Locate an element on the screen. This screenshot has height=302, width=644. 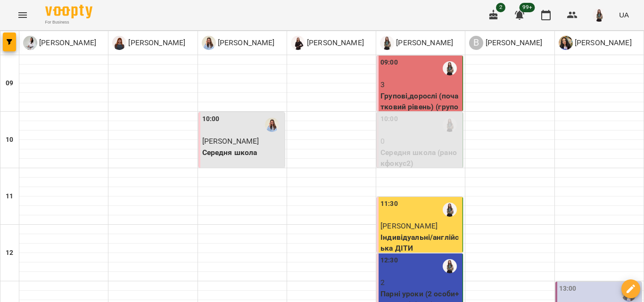
div: Васильєва Ірина Дмитрівна is located at coordinates (506, 43).